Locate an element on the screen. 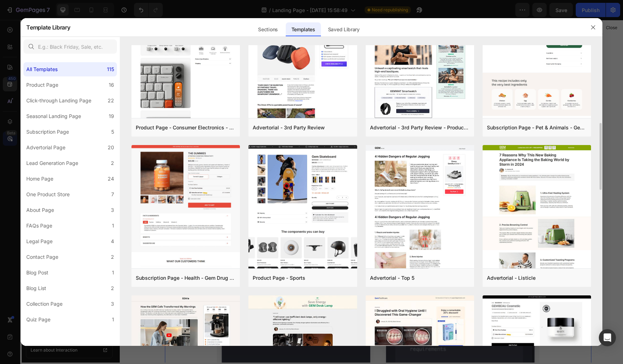  div: 19 is located at coordinates (111, 116).